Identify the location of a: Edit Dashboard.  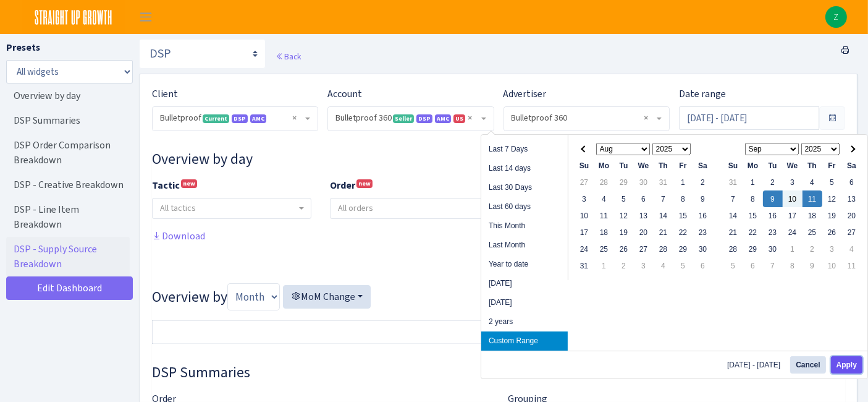
(69, 288).